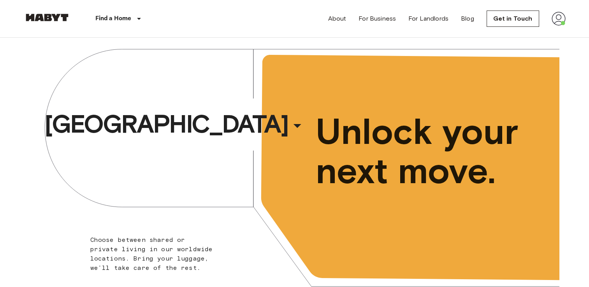 Image resolution: width=589 pixels, height=287 pixels. Describe the element at coordinates (337, 19) in the screenshot. I see `a: About` at that location.